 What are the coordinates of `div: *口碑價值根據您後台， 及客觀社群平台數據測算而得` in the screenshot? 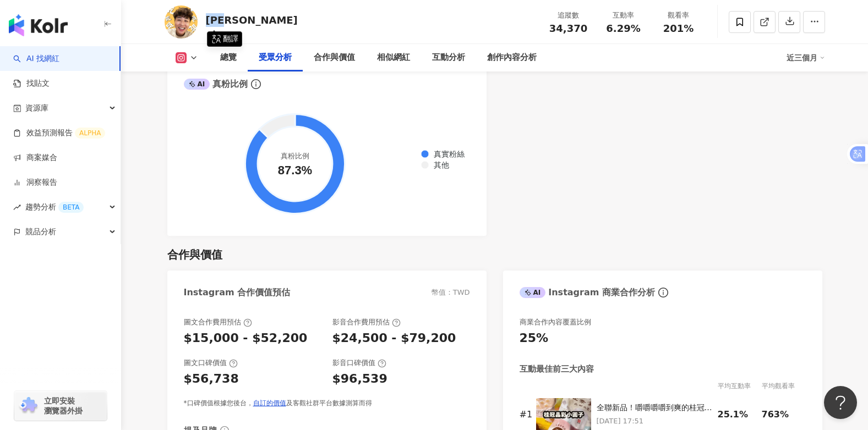 It's located at (327, 403).